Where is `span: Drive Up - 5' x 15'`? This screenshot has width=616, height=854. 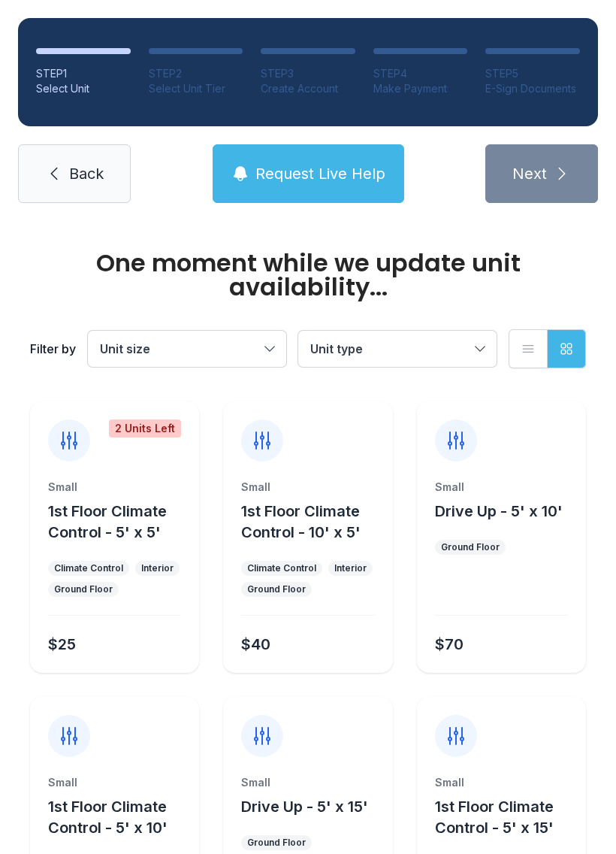 span: Drive Up - 5' x 15' is located at coordinates (304, 807).